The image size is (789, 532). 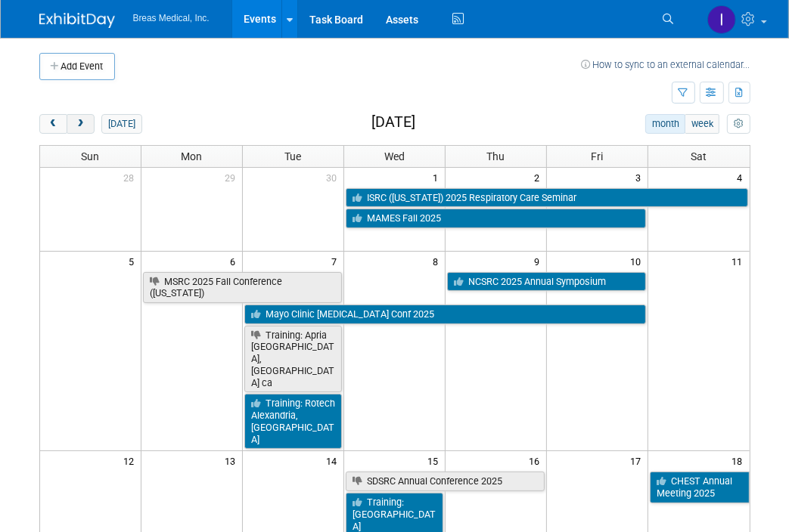 What do you see at coordinates (539, 261) in the screenshot?
I see `span: 9` at bounding box center [539, 261].